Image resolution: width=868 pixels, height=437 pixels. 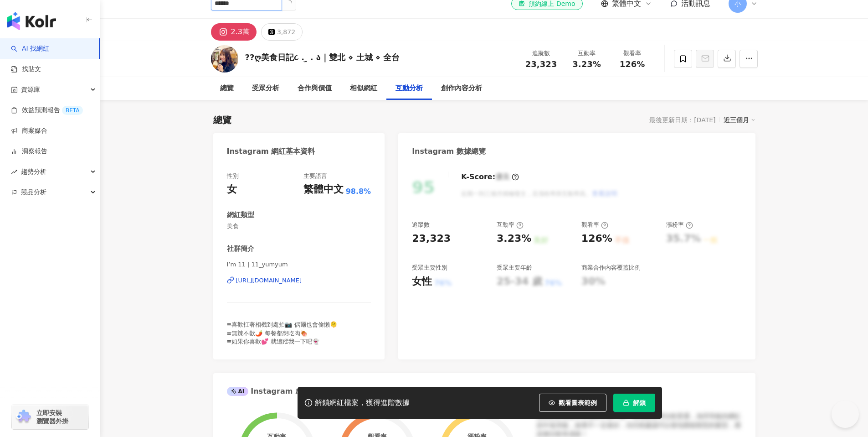 What do you see at coordinates (234, 32) in the screenshot?
I see `button: 2.3萬` at bounding box center [234, 32].